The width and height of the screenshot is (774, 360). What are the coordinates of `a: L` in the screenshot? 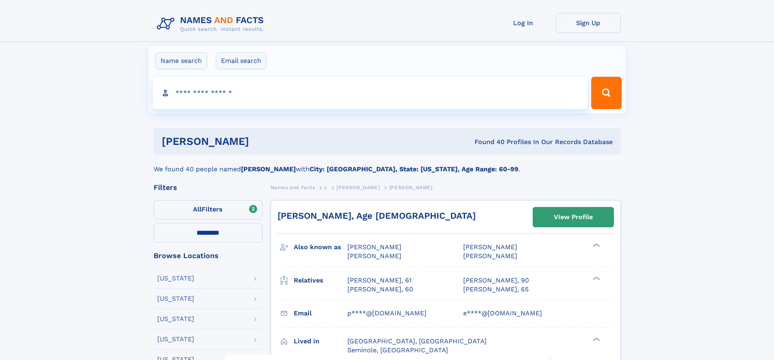 It's located at (326, 187).